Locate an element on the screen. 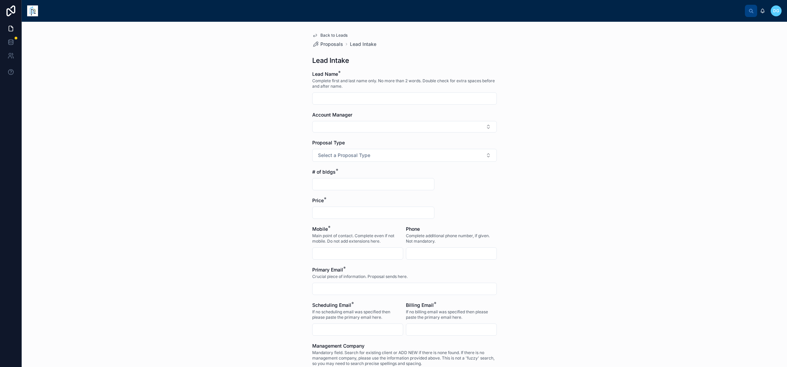 The image size is (787, 367). span: Price is located at coordinates (318, 200).